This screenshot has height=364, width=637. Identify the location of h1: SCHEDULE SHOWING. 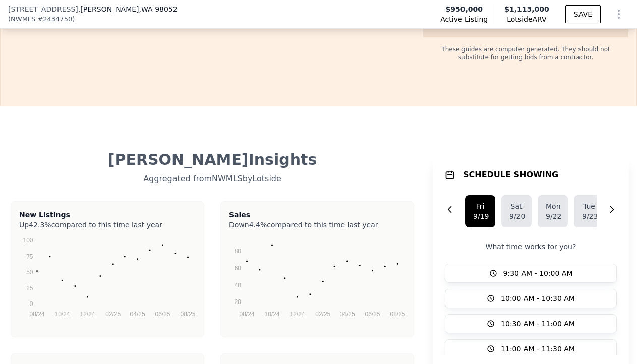
(511, 175).